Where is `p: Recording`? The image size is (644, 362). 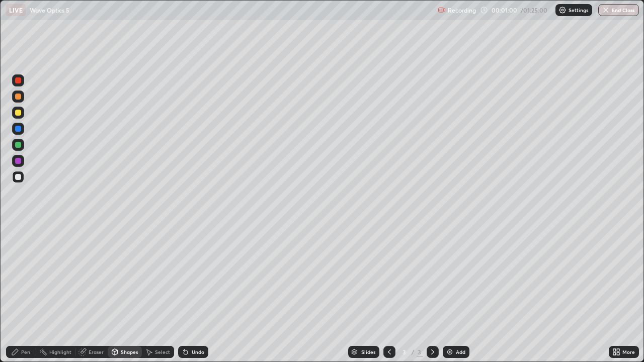
p: Recording is located at coordinates (462, 10).